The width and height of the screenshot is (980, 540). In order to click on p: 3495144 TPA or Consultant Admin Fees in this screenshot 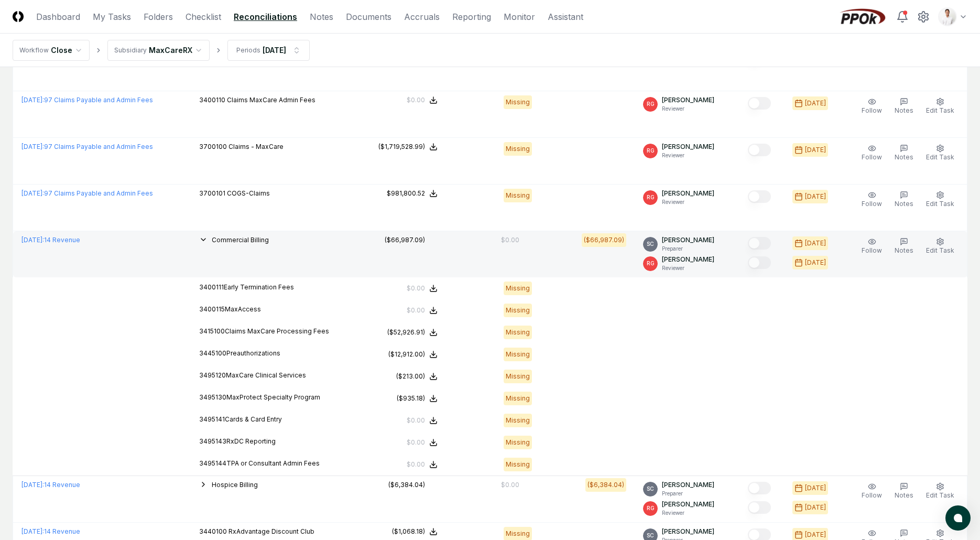, I will do `click(271, 464)`.